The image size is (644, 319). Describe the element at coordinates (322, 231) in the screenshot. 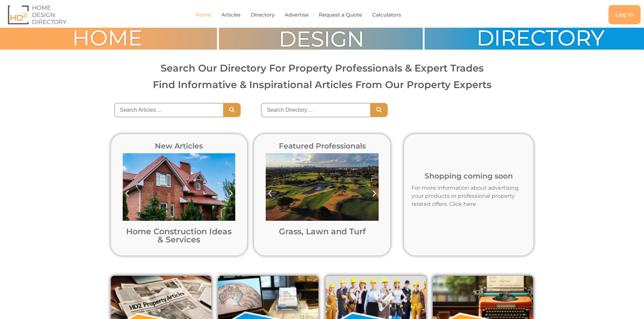

I see `a: Grass, Lawn and Turf` at that location.